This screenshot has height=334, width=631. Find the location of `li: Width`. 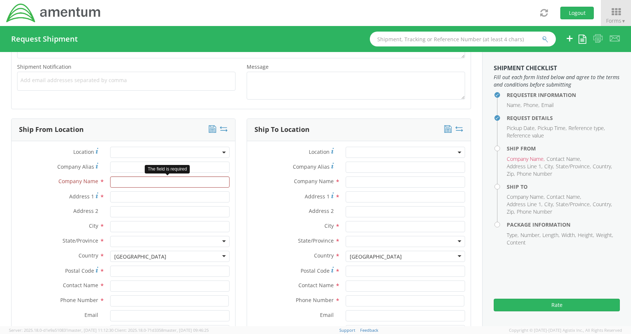

li: Width is located at coordinates (568, 235).